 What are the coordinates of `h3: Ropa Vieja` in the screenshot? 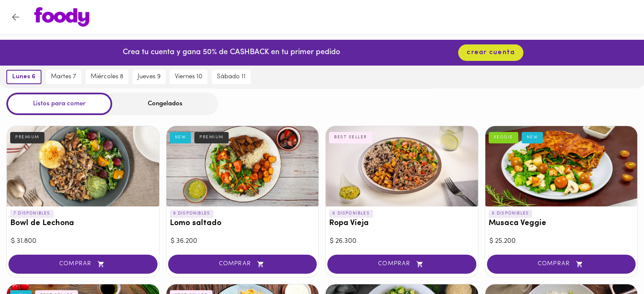 It's located at (402, 224).